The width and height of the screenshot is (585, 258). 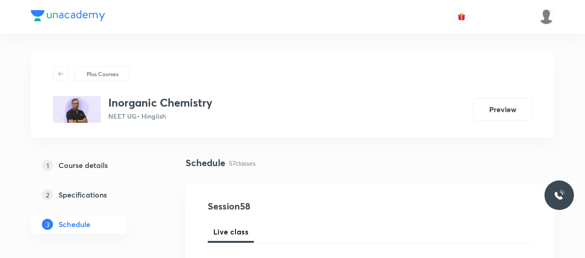 I want to click on p: 2, so click(x=47, y=195).